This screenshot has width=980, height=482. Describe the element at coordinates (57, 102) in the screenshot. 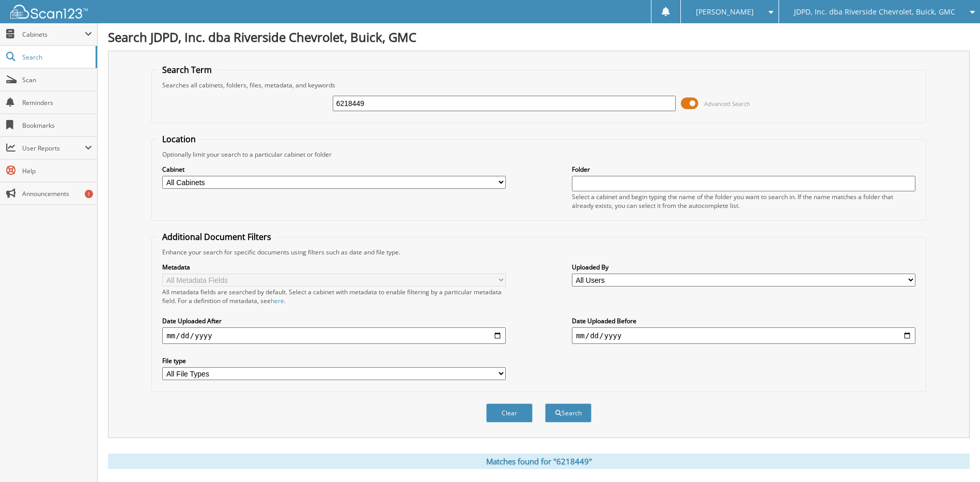

I see `span: Reminders` at that location.